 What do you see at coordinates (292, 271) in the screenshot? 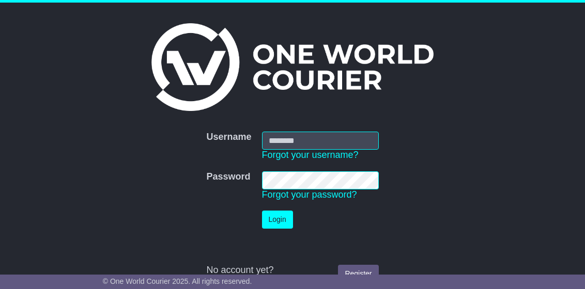
I see `div: No account yet?` at bounding box center [292, 271].